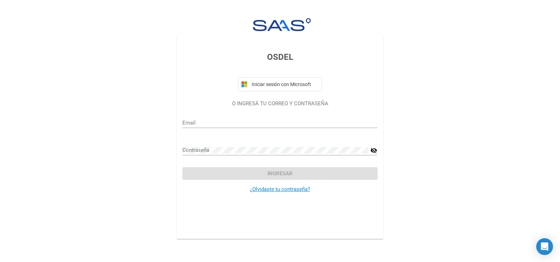 The width and height of the screenshot is (560, 262). What do you see at coordinates (280, 84) in the screenshot?
I see `button: Iniciar sesión con Microsoft` at bounding box center [280, 84].